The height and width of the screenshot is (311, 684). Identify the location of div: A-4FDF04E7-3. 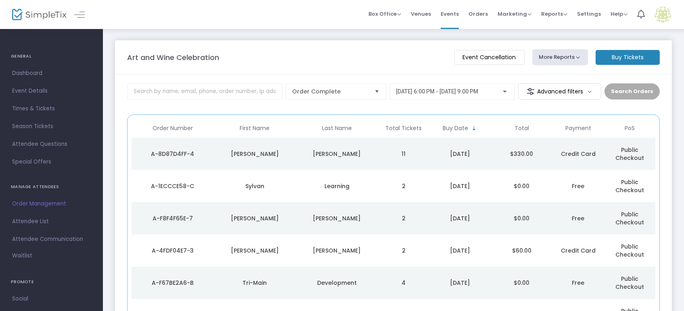
(173, 251).